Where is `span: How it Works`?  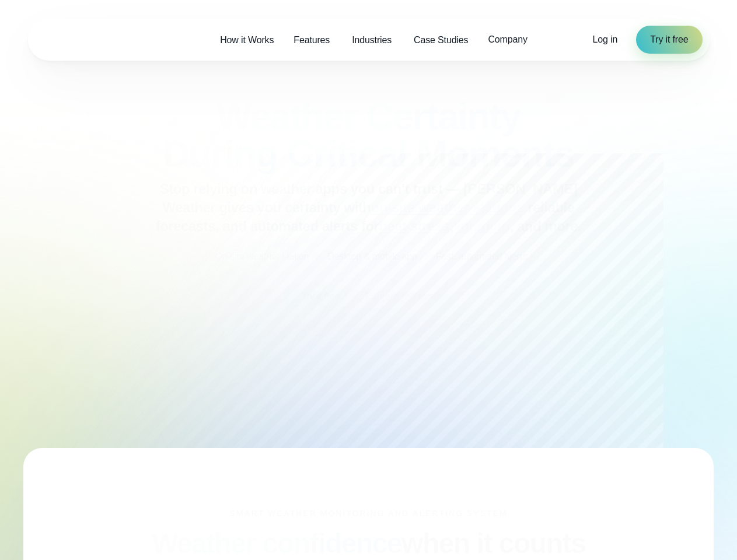
span: How it Works is located at coordinates (247, 40).